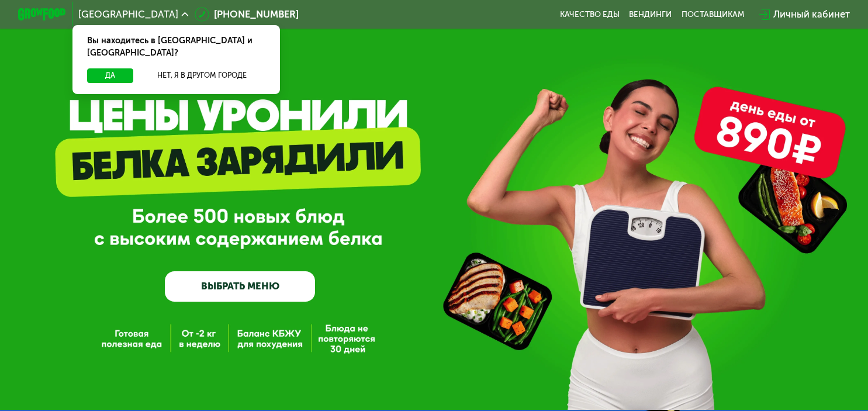  I want to click on div: поставщикам, so click(713, 14).